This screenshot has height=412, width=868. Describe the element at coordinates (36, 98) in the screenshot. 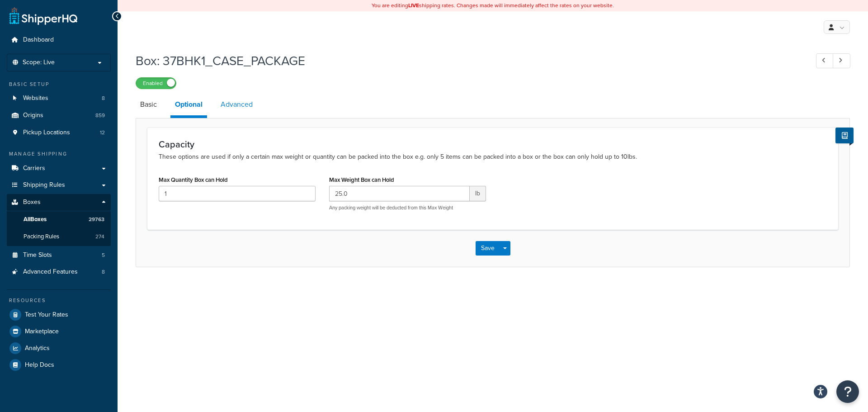

I see `span: Websites` at that location.